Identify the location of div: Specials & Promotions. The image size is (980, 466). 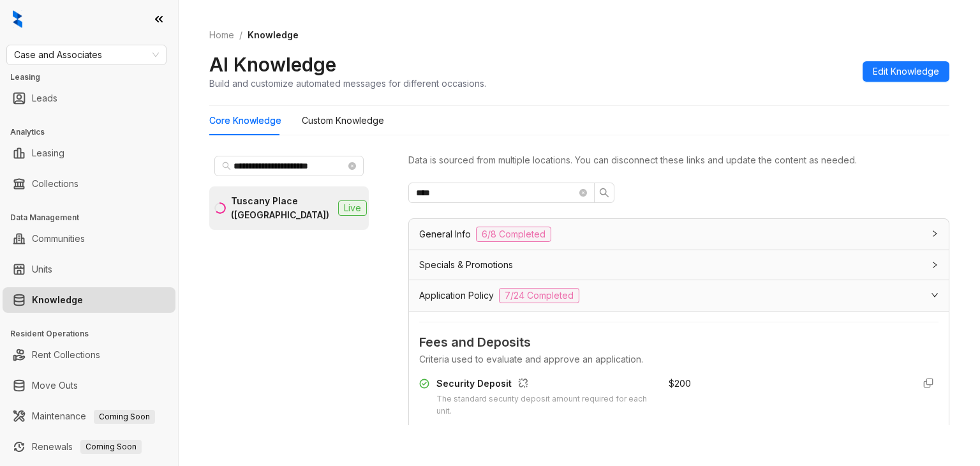
(679, 265).